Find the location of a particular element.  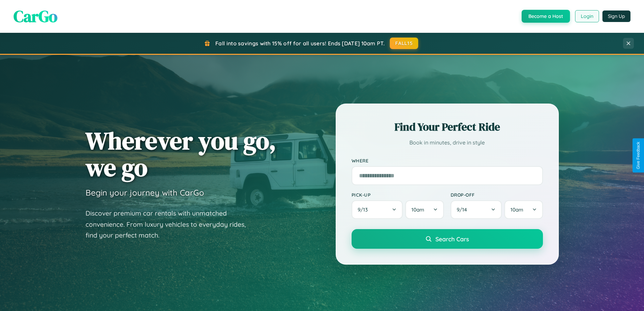

h1: Wherever you go, we go is located at coordinates (181, 154).